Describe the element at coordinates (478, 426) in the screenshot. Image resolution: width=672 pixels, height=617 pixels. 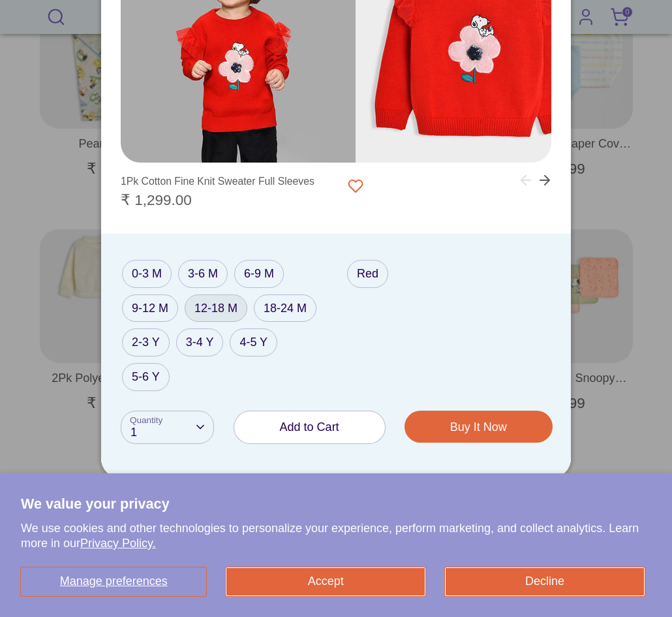
I see `button: Buy It Now` at that location.